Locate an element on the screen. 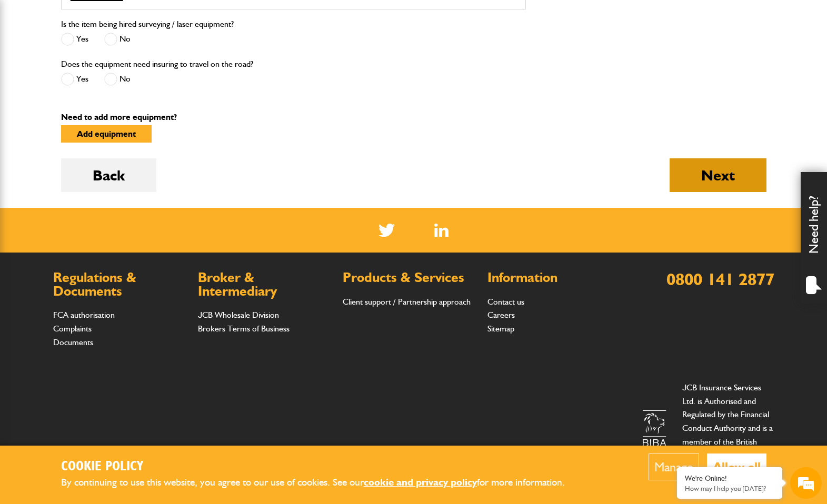 This screenshot has height=504, width=827. a: FCA authorisation is located at coordinates (84, 315).